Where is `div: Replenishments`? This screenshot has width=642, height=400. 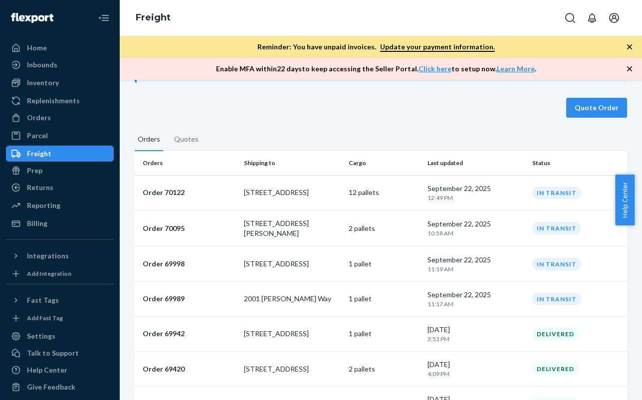
div: Replenishments is located at coordinates (53, 101).